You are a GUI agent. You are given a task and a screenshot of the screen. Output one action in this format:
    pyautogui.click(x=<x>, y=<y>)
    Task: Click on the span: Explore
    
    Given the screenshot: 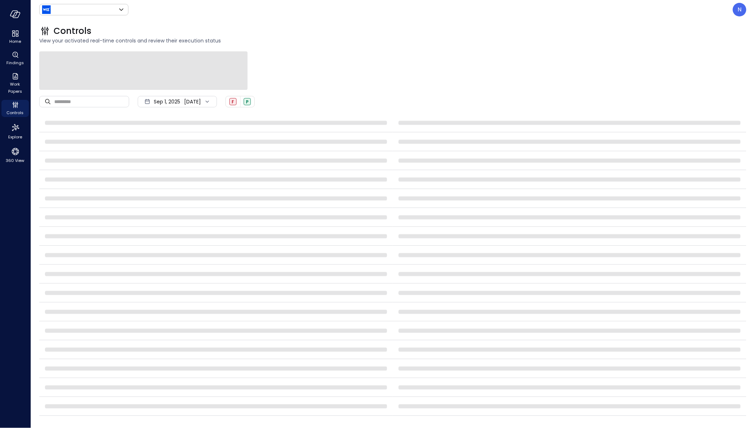 What is the action you would take?
    pyautogui.click(x=15, y=137)
    